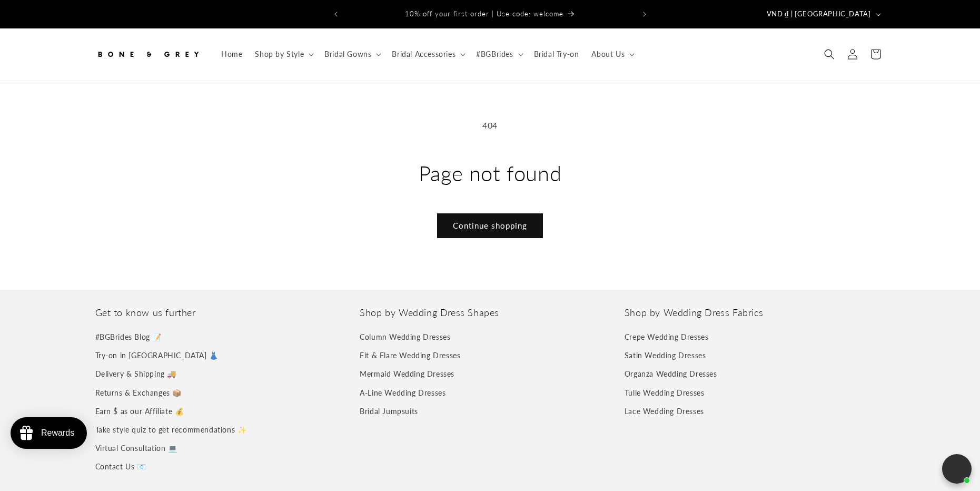  What do you see at coordinates (490, 173) in the screenshot?
I see `h1: Page not found` at bounding box center [490, 173].